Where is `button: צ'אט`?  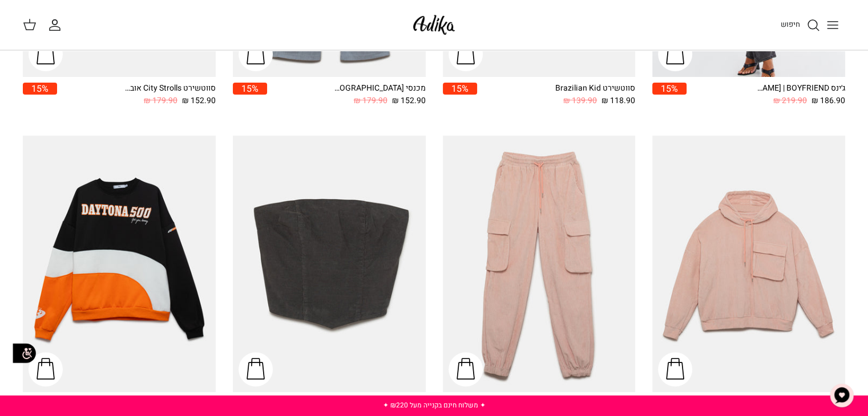
button: צ'אט is located at coordinates (842, 395).